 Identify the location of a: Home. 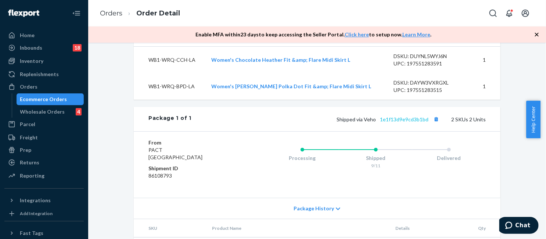
(44, 35).